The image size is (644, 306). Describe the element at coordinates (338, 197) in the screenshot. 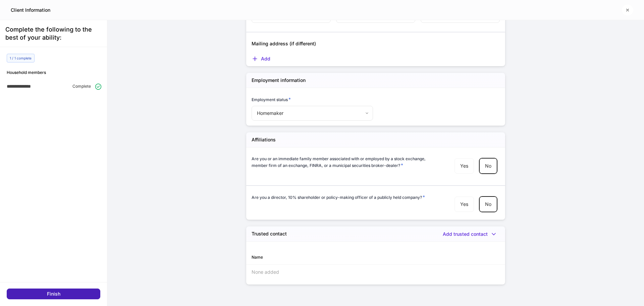

I see `h6: Are you a director, 10% shareholder or policy-making officer of a publicly held company?` at that location.